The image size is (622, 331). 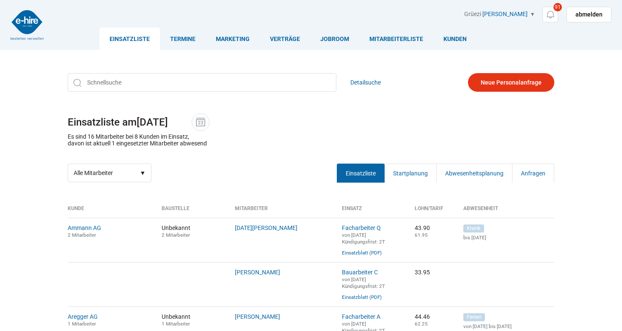 I want to click on th: Abwesenheit, so click(x=505, y=211).